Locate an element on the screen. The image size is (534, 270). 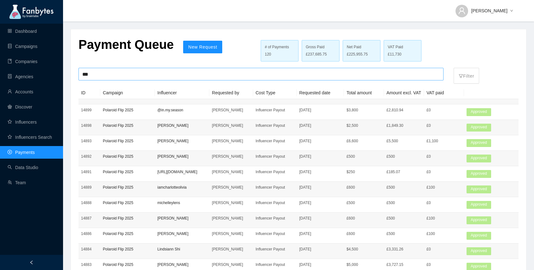
p: michelleylens is located at coordinates (182, 203).